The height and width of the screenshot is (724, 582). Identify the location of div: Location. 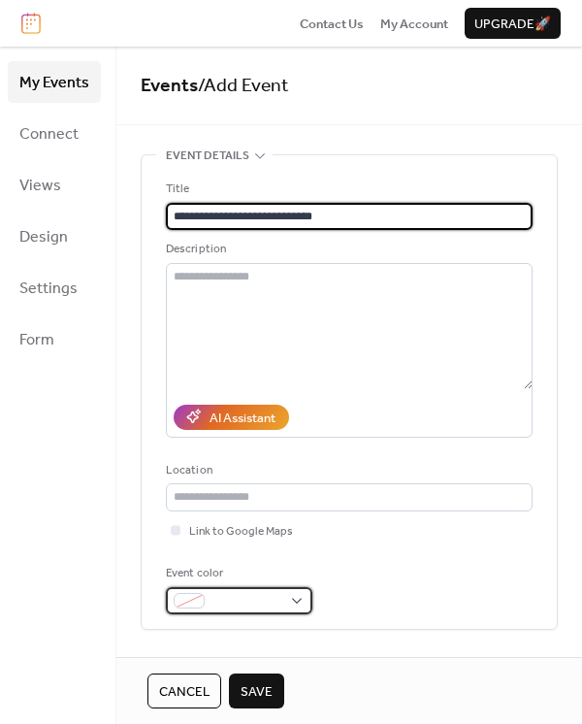
(347, 470).